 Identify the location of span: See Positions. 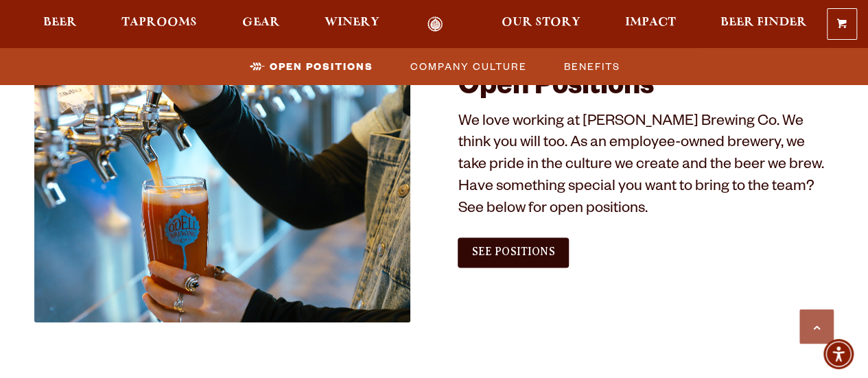
(512, 252).